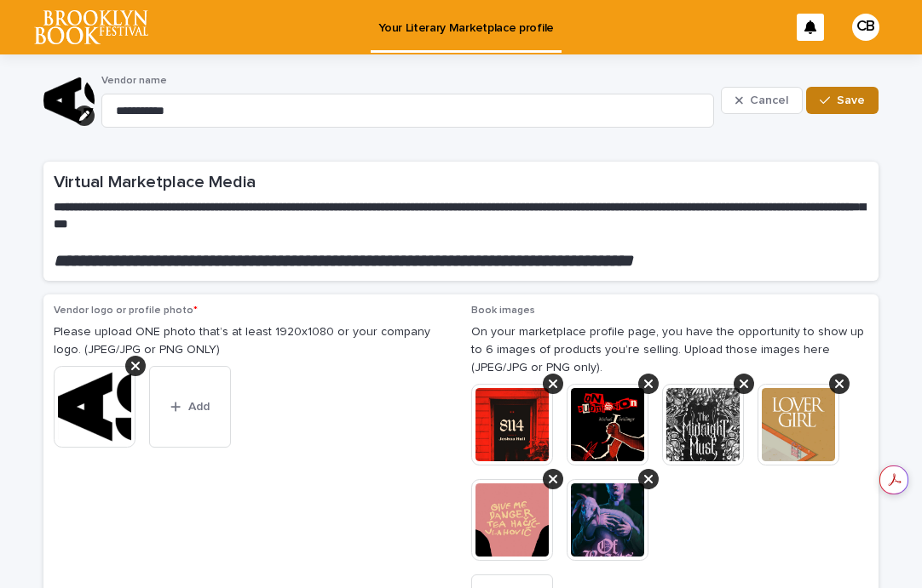  Describe the element at coordinates (198, 407) in the screenshot. I see `span: Add` at that location.